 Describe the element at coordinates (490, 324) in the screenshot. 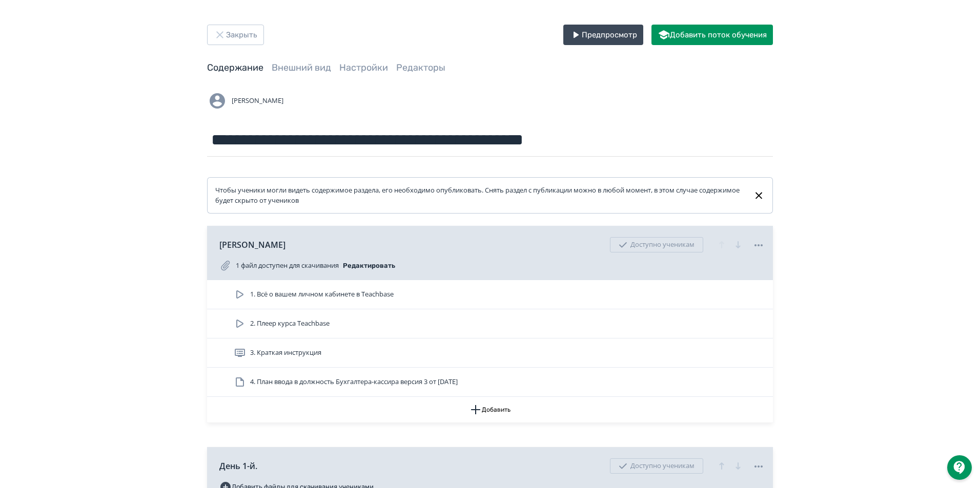

I see `div: 2. Плеер курса Teachbase` at that location.